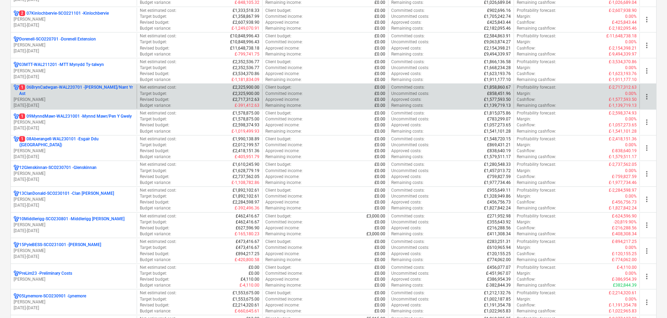 Image resolution: width=667 pixels, height=318 pixels. I want to click on p: £2,154,398.21, so click(497, 48).